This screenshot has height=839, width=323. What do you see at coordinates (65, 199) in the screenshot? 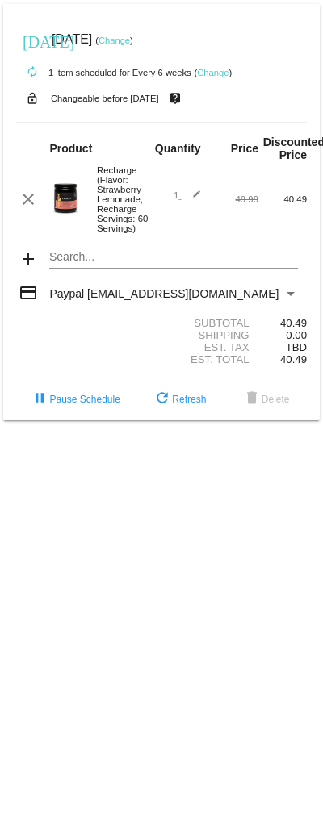
I see `img: Recharge-60S-bottle-Image-Carousel-Strw-Lemonade.png` at bounding box center [65, 199].